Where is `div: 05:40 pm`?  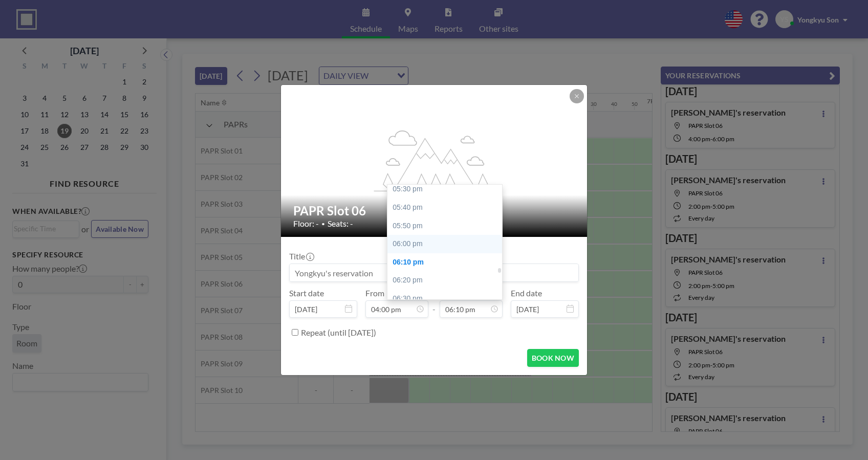 div: 05:40 pm is located at coordinates (448, 207).